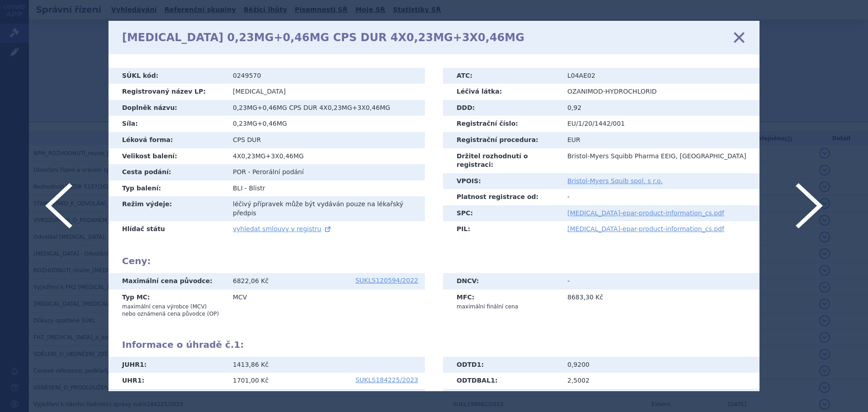 The image size is (868, 412). I want to click on th: DDD:, so click(502, 108).